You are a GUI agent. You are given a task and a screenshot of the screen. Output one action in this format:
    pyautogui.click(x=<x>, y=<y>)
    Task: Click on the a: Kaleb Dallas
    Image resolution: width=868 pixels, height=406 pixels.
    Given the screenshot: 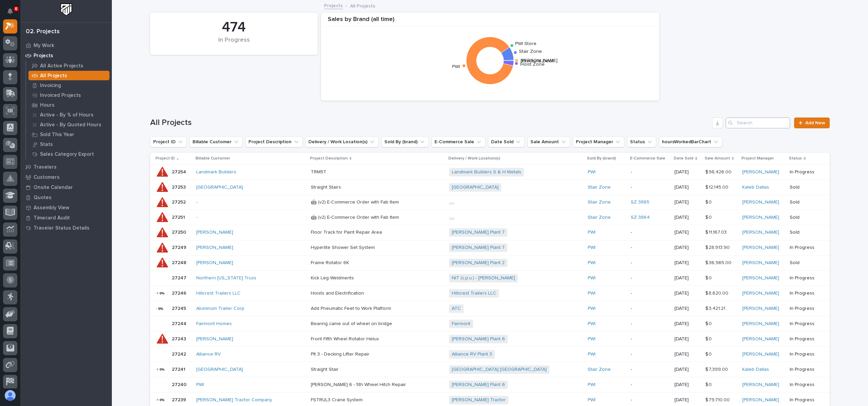 What is the action you would take?
    pyautogui.click(x=755, y=187)
    